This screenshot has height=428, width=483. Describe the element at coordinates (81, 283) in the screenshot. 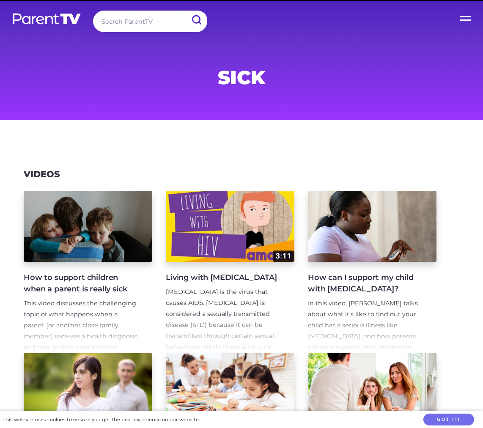

I see `h4: How to support children when a parent is really sick` at that location.